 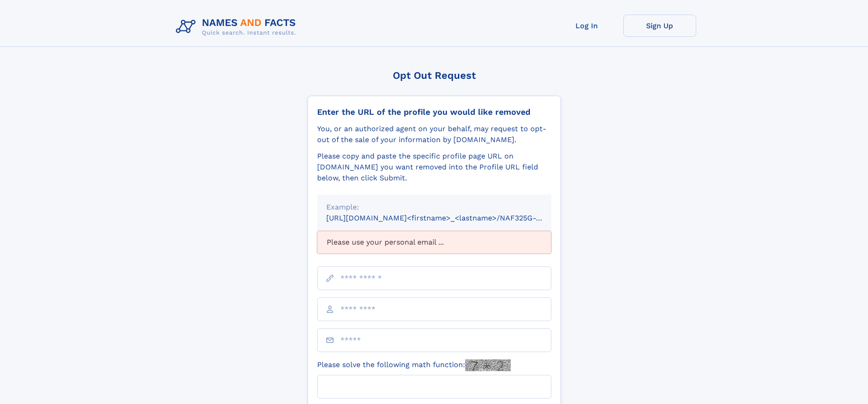 I want to click on a: Sign Up, so click(x=660, y=25).